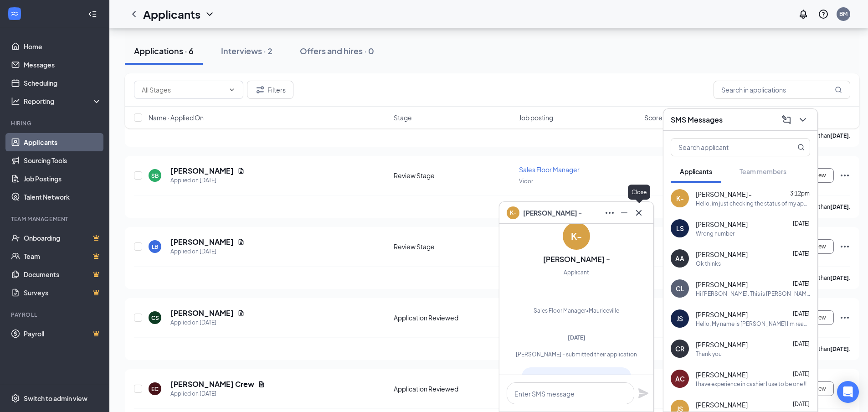  Describe the element at coordinates (536, 117) in the screenshot. I see `span: Job posting` at that location.